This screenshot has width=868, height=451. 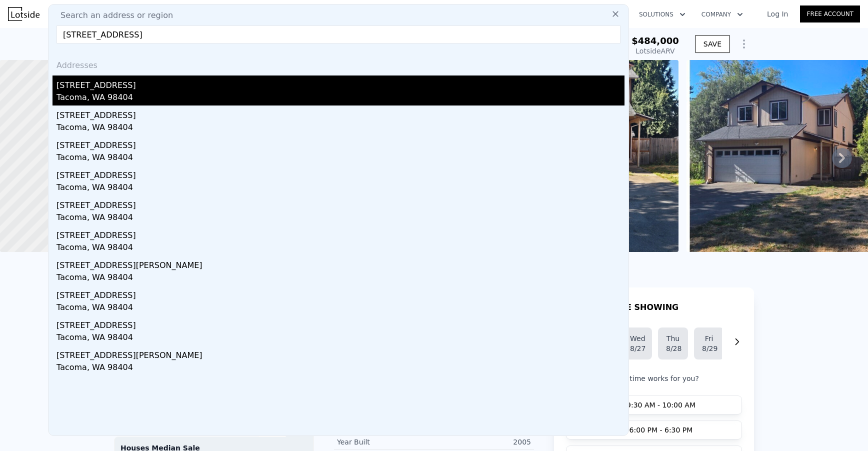 I want to click on div: Year Built, so click(x=386, y=443).